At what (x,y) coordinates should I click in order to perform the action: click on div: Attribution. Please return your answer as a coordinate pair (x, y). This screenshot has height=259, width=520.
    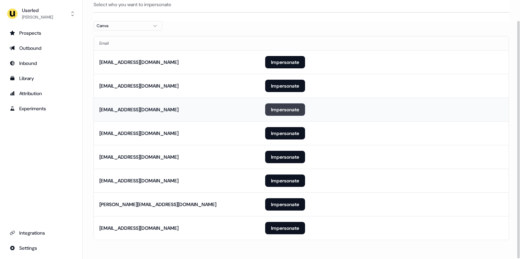
    Looking at the image, I should click on (41, 94).